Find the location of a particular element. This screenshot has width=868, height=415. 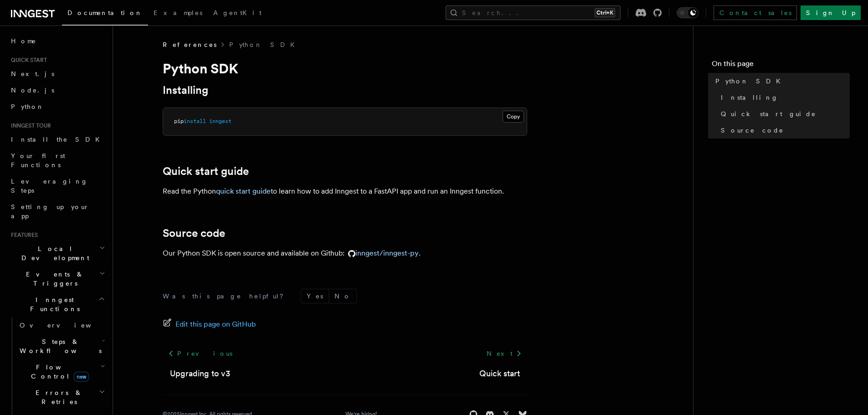

button: Steps & Workflows is located at coordinates (62, 346).